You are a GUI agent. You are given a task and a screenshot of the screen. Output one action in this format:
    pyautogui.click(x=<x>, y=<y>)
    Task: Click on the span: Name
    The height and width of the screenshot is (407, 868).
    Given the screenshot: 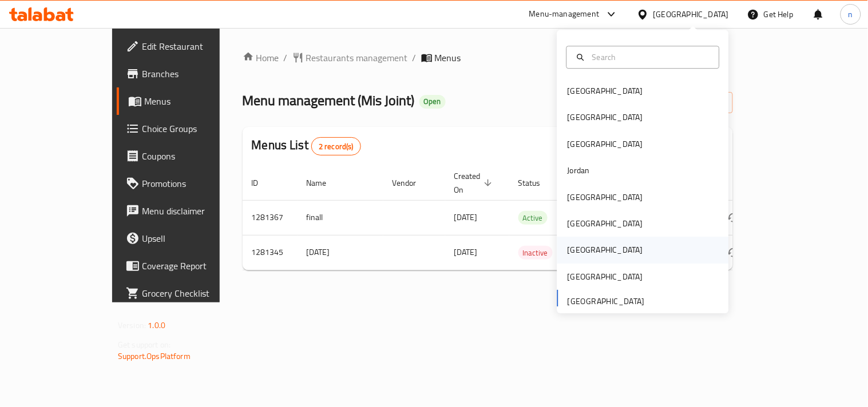 What is the action you would take?
    pyautogui.click(x=324, y=183)
    